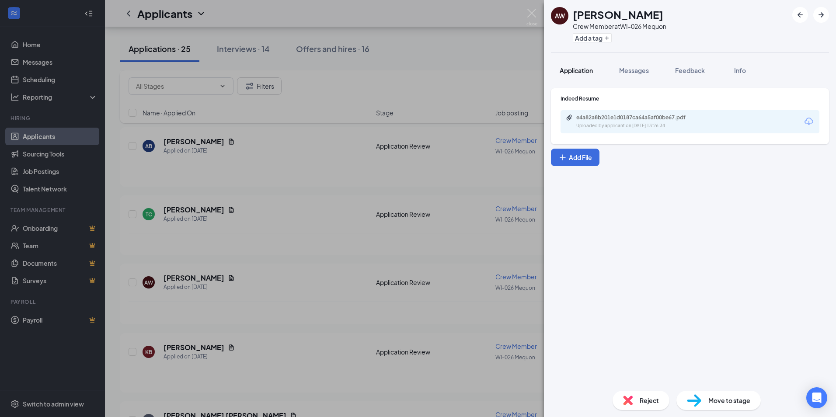 This screenshot has height=417, width=836. Describe the element at coordinates (821, 15) in the screenshot. I see `button: ArrowRight` at that location.